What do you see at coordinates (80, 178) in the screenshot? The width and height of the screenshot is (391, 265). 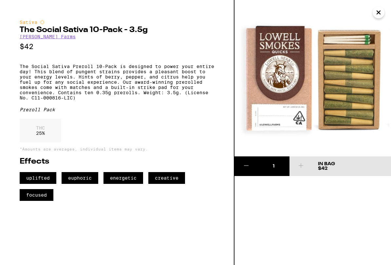 I see `span: euphoric` at bounding box center [80, 178].